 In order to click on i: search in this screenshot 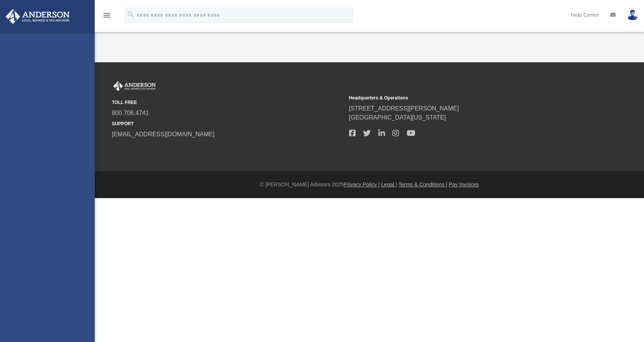, I will do `click(131, 15)`.